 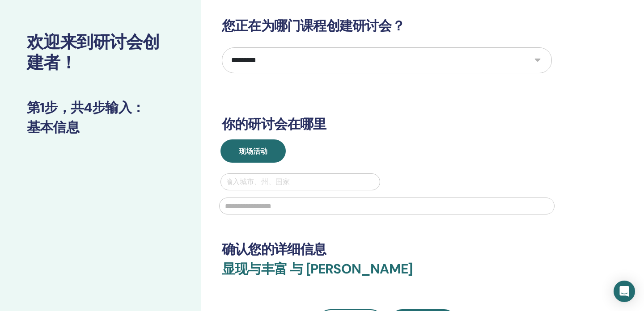 I want to click on trans: 确认您的详细信息, so click(x=274, y=249).